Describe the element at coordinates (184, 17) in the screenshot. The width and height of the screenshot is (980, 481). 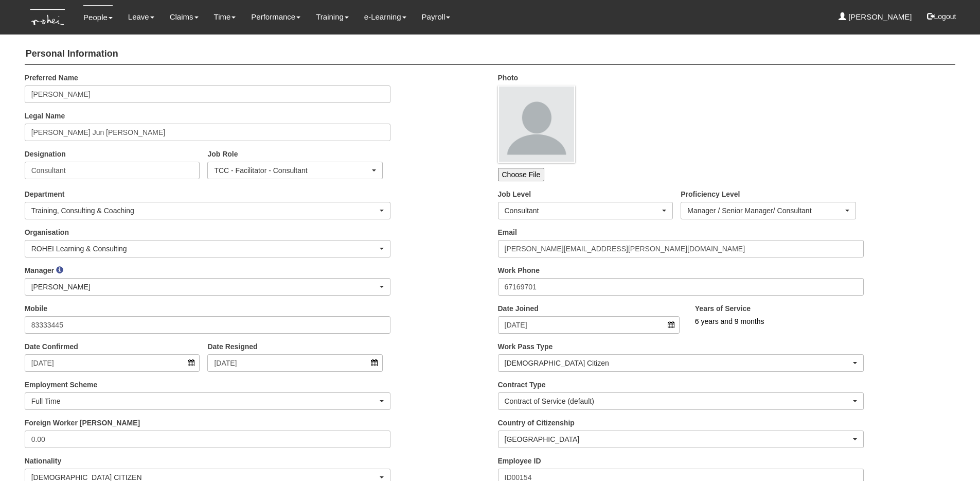
I see `a: Claims` at that location.